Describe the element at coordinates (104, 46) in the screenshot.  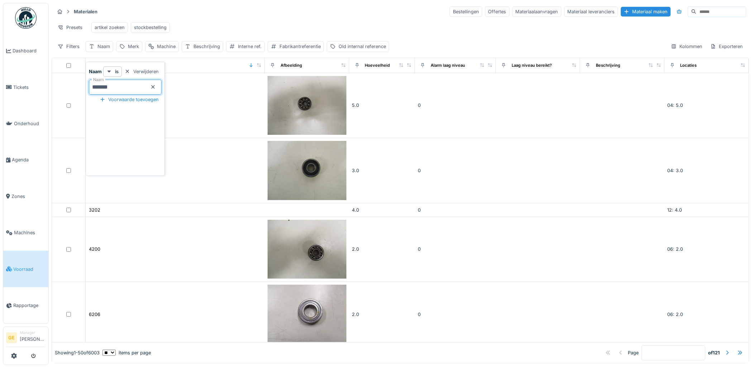
I see `div: Naam` at that location.